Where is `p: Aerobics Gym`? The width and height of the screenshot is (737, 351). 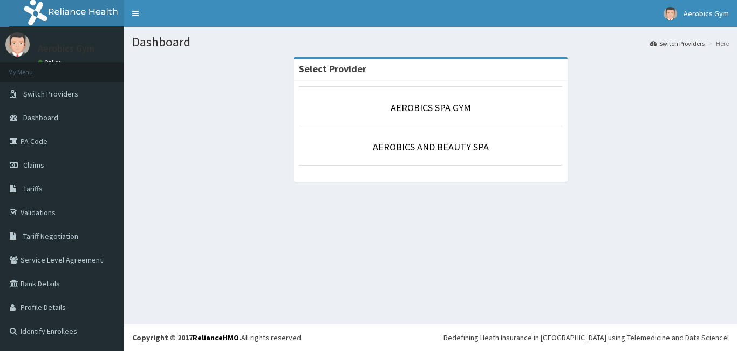
p: Aerobics Gym is located at coordinates (66, 49).